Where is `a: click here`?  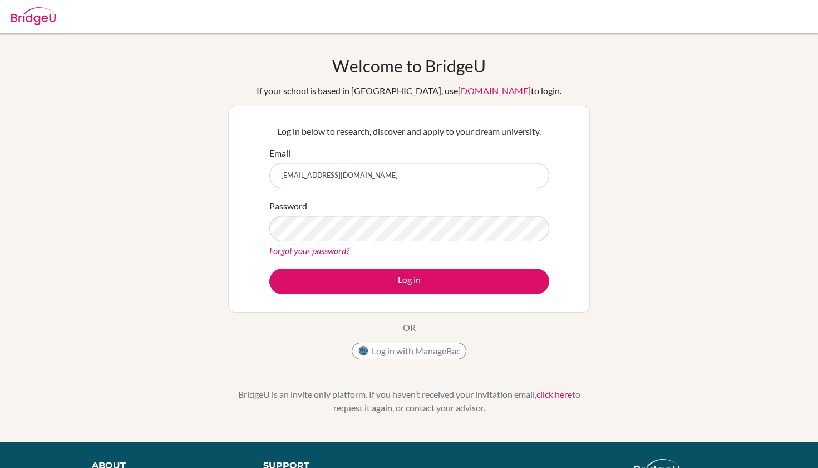 a: click here is located at coordinates (555, 394).